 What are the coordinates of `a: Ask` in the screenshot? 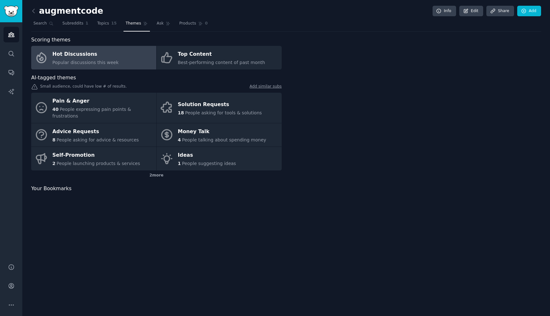 It's located at (163, 25).